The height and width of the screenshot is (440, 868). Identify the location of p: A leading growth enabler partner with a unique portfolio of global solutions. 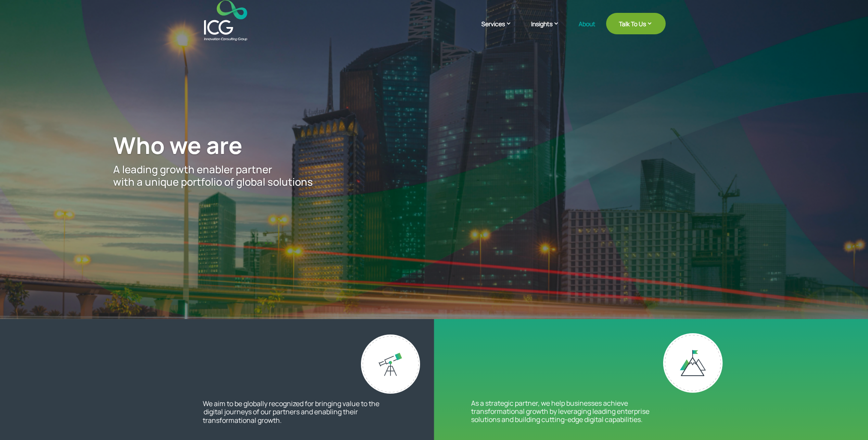
(434, 176).